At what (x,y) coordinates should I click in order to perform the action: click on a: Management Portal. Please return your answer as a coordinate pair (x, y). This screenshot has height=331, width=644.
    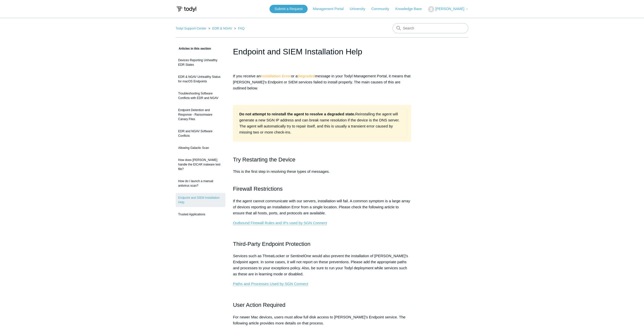
    Looking at the image, I should click on (331, 9).